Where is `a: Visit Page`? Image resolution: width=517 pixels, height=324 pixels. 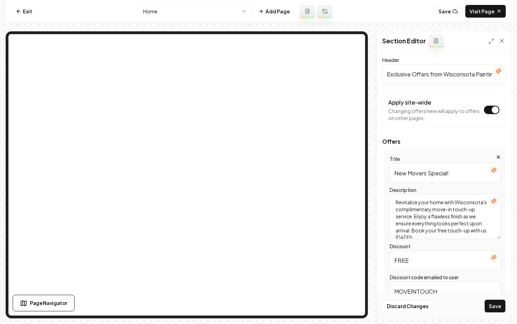
a: Visit Page is located at coordinates (485, 11).